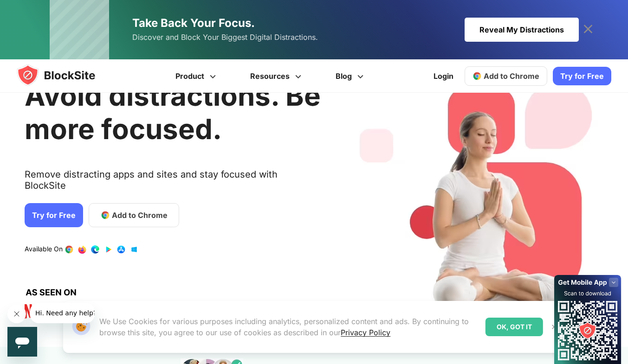 Image resolution: width=628 pixels, height=364 pixels. I want to click on img: blocksite-icon.5d769676.svg, so click(65, 75).